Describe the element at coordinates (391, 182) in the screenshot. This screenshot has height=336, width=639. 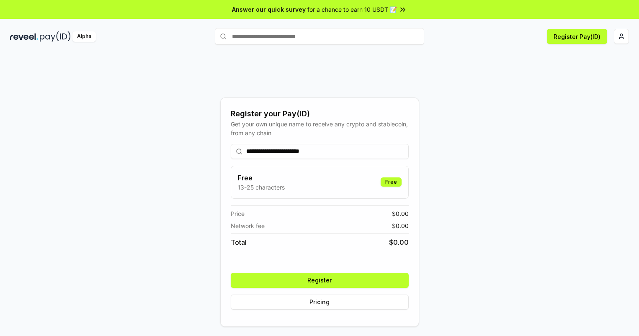
I see `div: Free` at that location.